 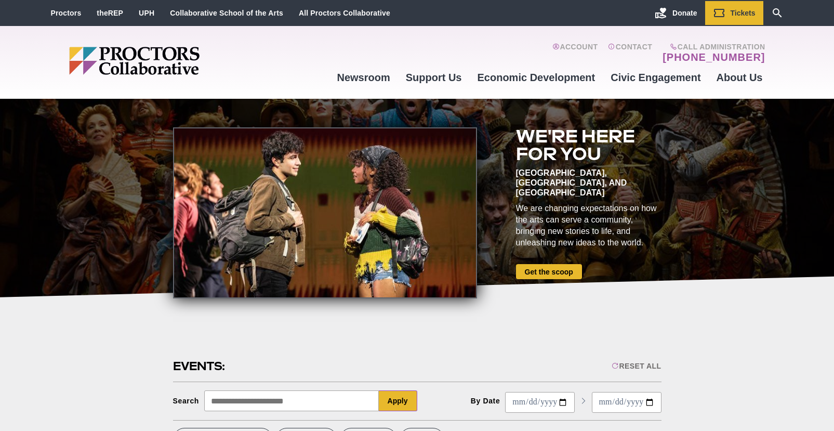 I want to click on span: Call Administration, so click(x=712, y=47).